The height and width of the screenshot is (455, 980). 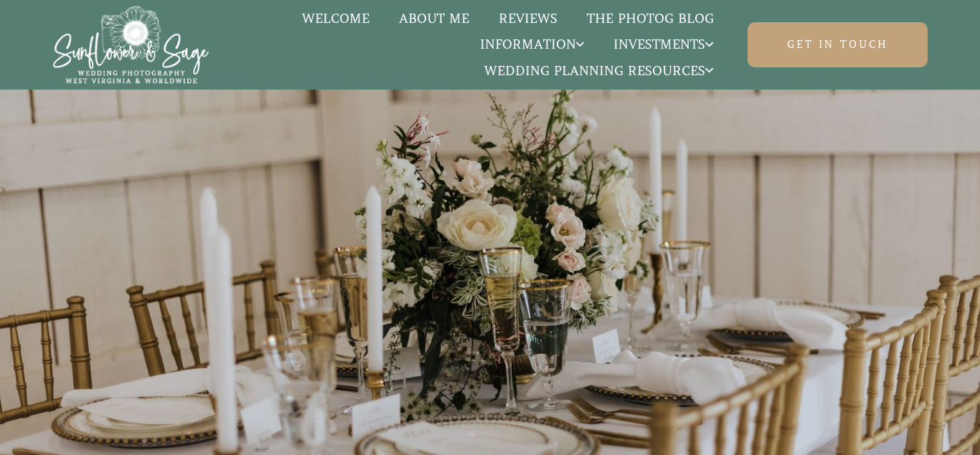 I want to click on a: Information, so click(x=532, y=44).